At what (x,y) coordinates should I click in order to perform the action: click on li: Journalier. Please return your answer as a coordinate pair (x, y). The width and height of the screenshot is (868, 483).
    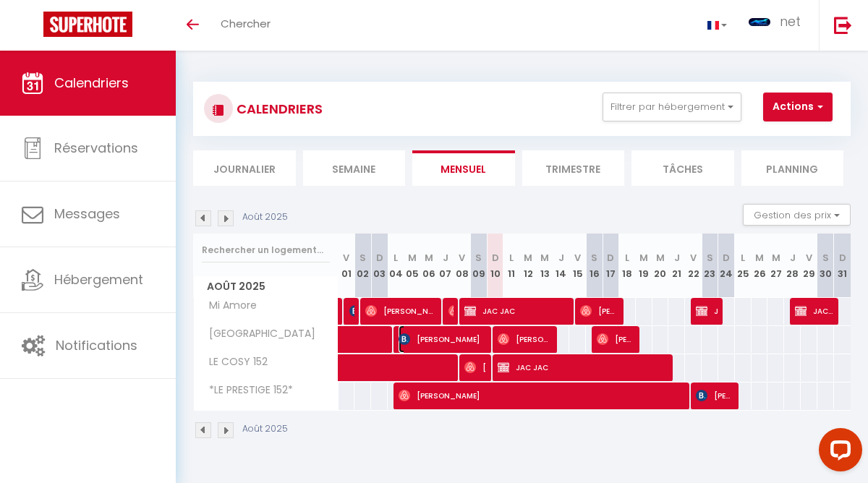
    Looking at the image, I should click on (244, 168).